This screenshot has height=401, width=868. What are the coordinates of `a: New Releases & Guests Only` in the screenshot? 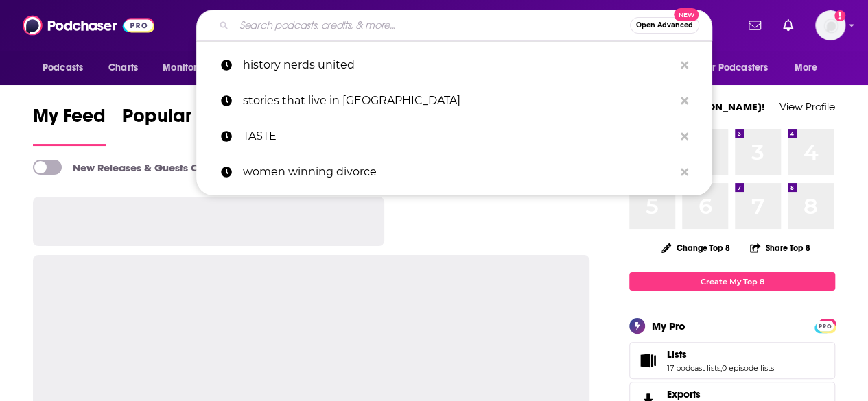 It's located at (123, 167).